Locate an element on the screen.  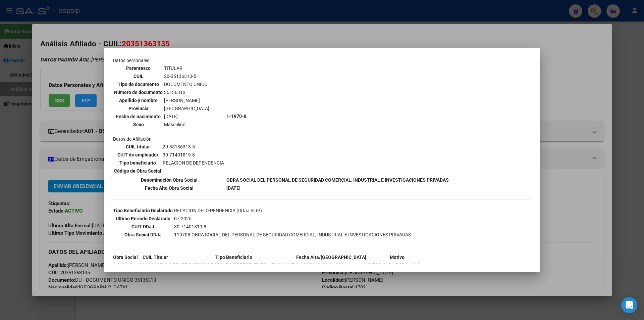
td: 35136313 is located at coordinates (186, 92).